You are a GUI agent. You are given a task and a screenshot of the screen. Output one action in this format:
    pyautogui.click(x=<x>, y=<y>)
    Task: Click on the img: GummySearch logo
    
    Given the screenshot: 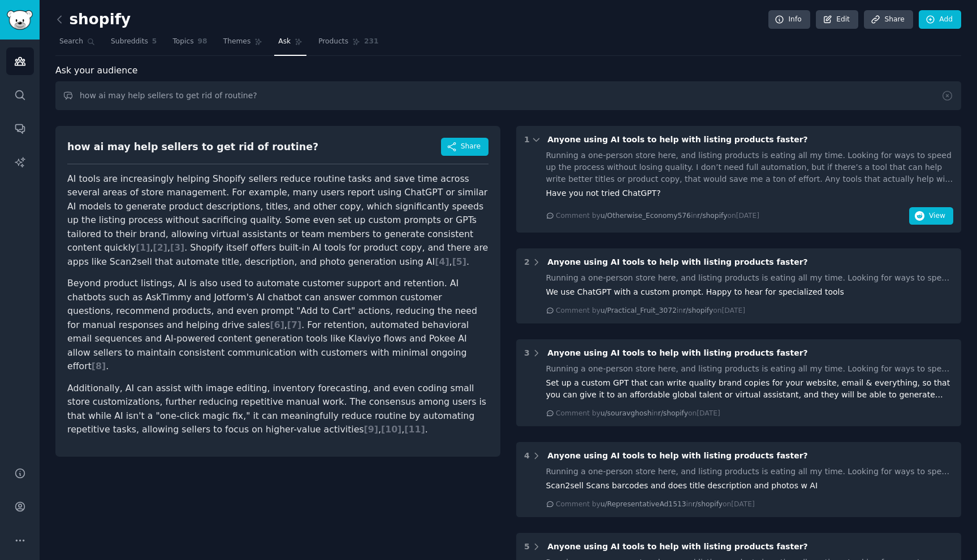 What is the action you would take?
    pyautogui.click(x=19, y=19)
    